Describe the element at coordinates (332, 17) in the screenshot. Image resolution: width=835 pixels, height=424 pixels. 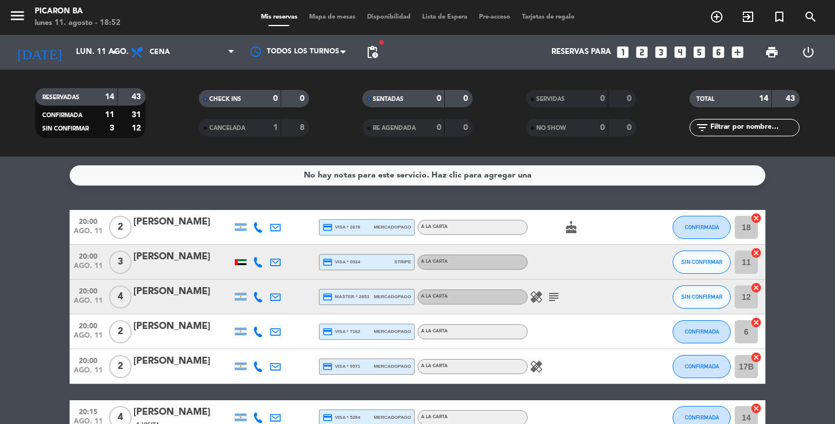
I see `span: Mapa de mesas` at that location.